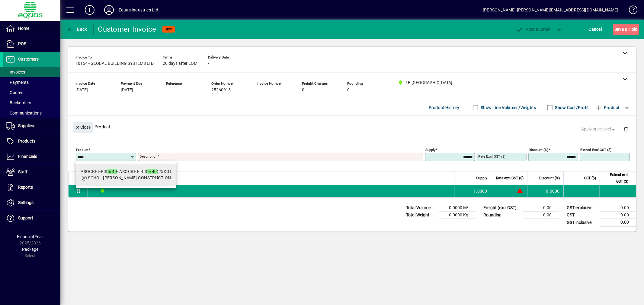 This screenshot has height=305, width=644. What do you see at coordinates (421, 208) in the screenshot?
I see `td: Total Volume` at bounding box center [421, 208].